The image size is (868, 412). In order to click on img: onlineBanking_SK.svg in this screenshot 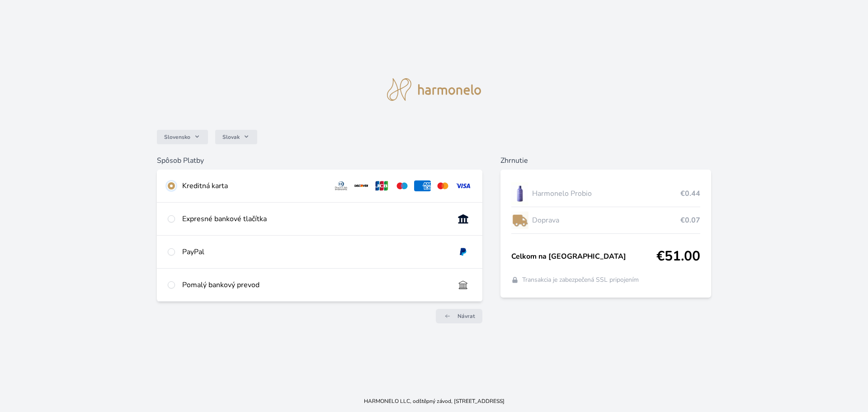, I will do `click(462, 219)`.